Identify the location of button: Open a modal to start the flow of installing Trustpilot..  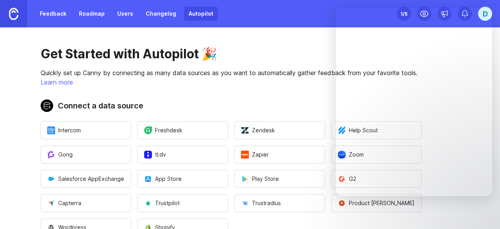
(183, 203).